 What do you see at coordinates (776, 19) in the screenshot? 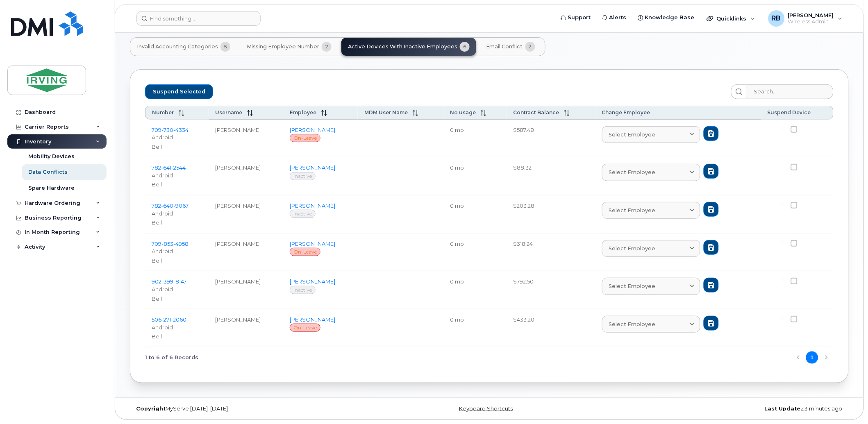
I see `span: RB` at bounding box center [776, 19].